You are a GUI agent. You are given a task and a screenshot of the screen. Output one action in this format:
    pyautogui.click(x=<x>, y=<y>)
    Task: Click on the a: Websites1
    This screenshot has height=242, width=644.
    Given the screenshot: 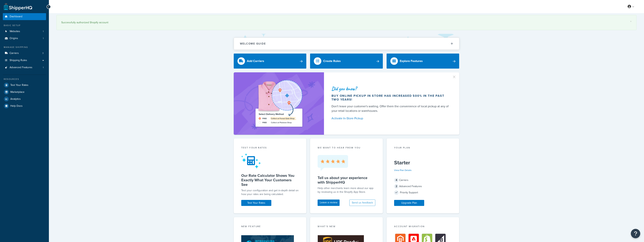 What is the action you would take?
    pyautogui.click(x=24, y=31)
    